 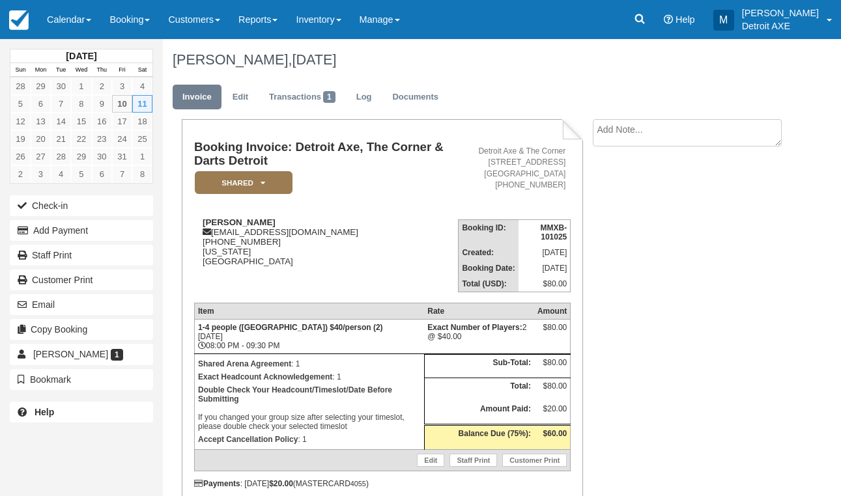 What do you see at coordinates (552, 413) in the screenshot?
I see `td: $20.00` at bounding box center [552, 413].